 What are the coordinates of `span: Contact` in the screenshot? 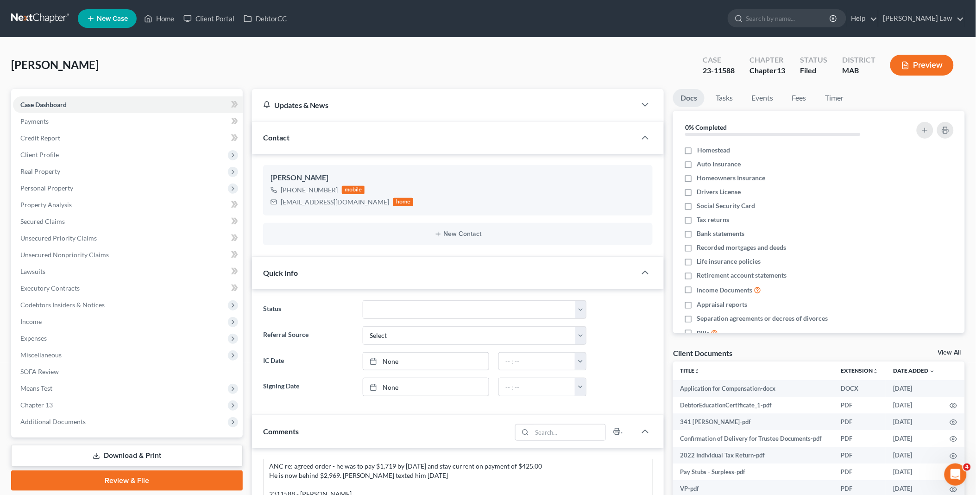 It's located at (276, 137).